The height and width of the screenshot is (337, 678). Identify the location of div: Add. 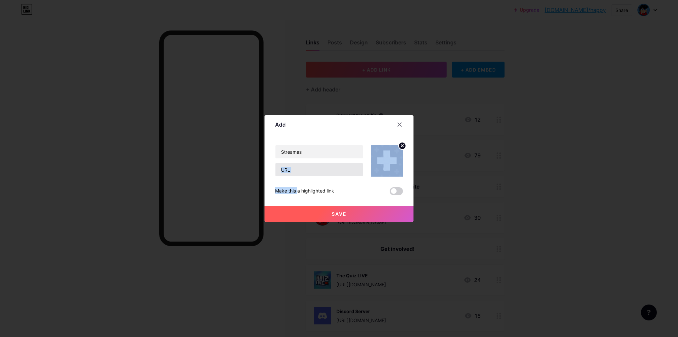
(280, 124).